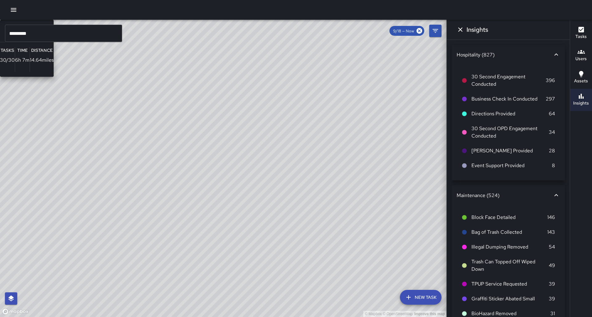 The image size is (592, 317). I want to click on p: 6h 7m, so click(22, 60).